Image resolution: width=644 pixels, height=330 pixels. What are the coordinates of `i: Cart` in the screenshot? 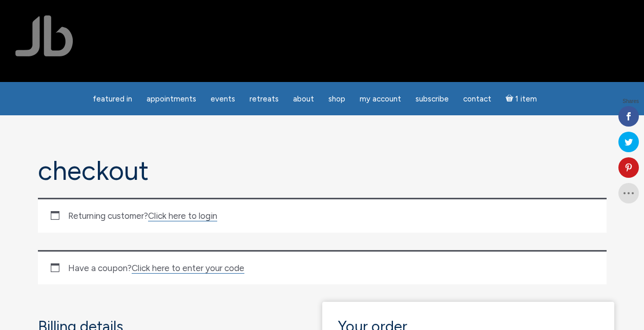 It's located at (510, 99).